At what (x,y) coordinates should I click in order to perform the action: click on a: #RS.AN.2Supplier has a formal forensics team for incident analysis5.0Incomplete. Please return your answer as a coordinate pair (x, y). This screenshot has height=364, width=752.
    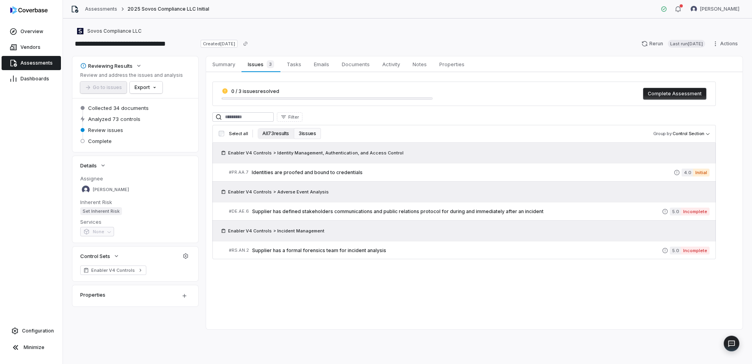
    Looking at the image, I should click on (469, 250).